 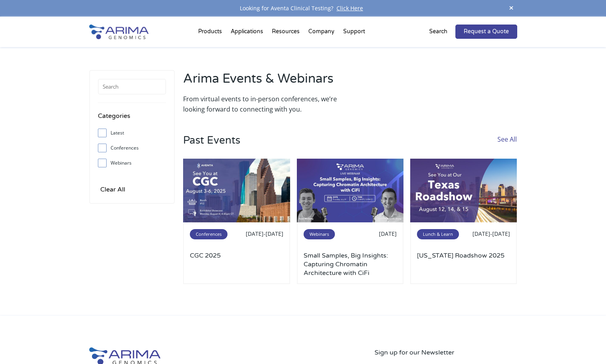 What do you see at coordinates (486, 32) in the screenshot?
I see `a: Request a Quote` at bounding box center [486, 32].